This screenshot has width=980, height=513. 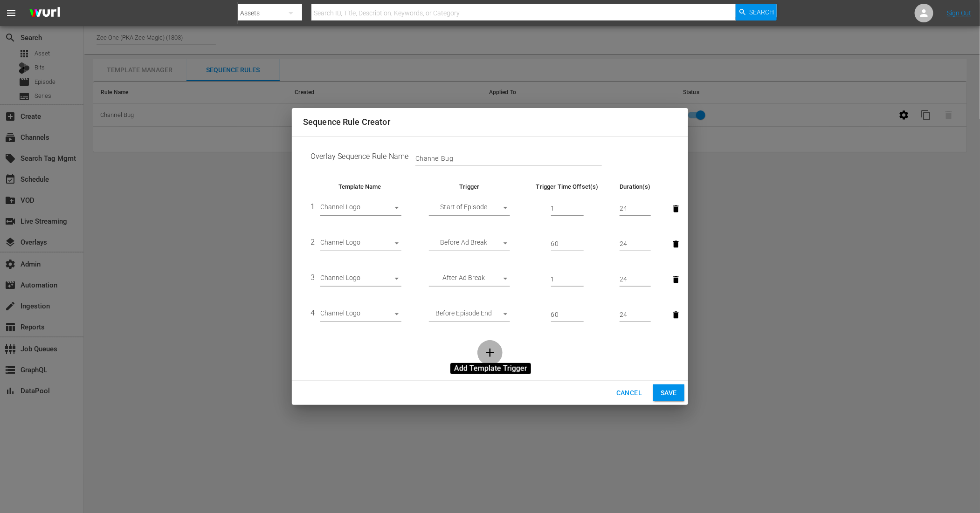 I want to click on td: Overlay Sequence Rule Name, so click(x=490, y=159).